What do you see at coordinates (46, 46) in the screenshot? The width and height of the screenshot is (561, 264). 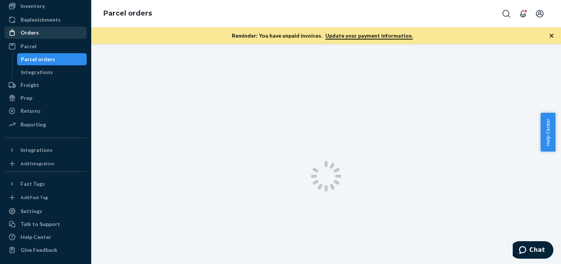 I see `a: Parcel` at bounding box center [46, 46].